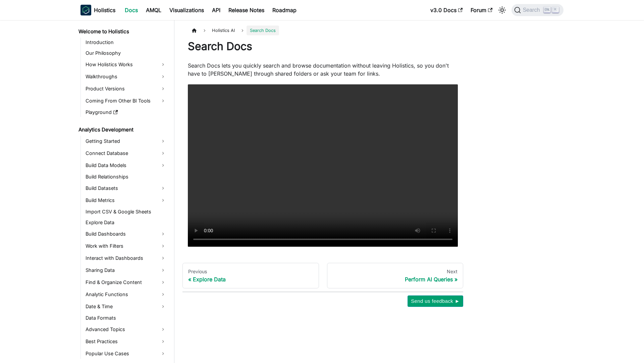 The image size is (644, 363). I want to click on a: Coming From Other BI Tools, so click(126, 101).